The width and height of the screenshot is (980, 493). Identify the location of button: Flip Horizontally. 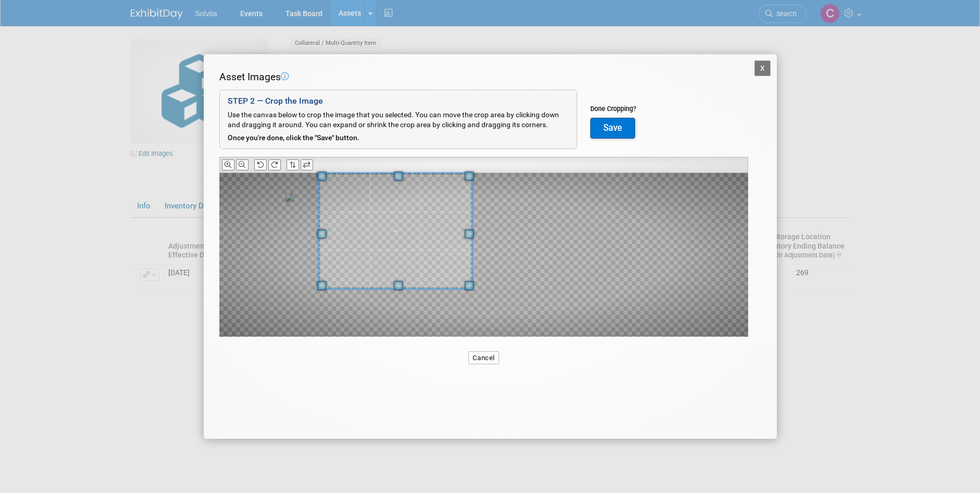
(307, 165).